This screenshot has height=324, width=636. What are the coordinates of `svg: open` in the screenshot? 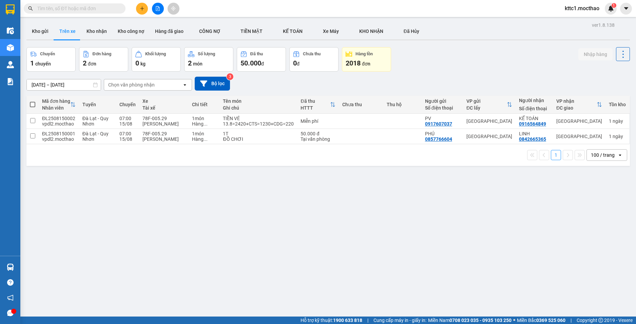 It's located at (185, 85).